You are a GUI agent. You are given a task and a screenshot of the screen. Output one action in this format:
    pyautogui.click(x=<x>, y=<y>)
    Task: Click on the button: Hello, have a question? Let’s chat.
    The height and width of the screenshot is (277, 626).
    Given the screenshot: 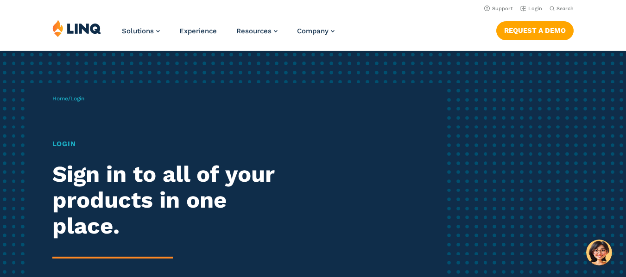 What is the action you would take?
    pyautogui.click(x=599, y=253)
    